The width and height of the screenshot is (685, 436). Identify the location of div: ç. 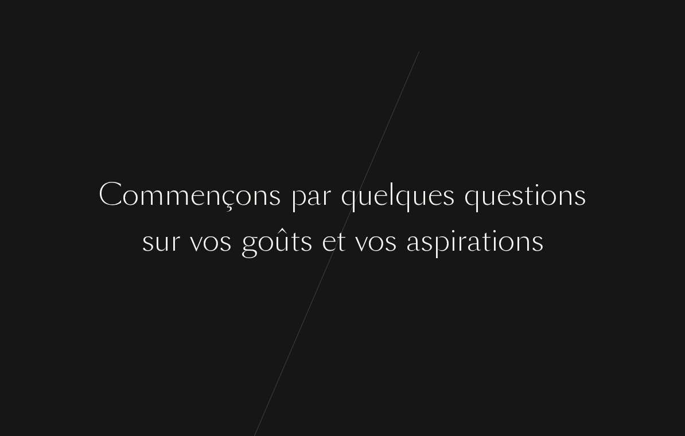
(228, 195).